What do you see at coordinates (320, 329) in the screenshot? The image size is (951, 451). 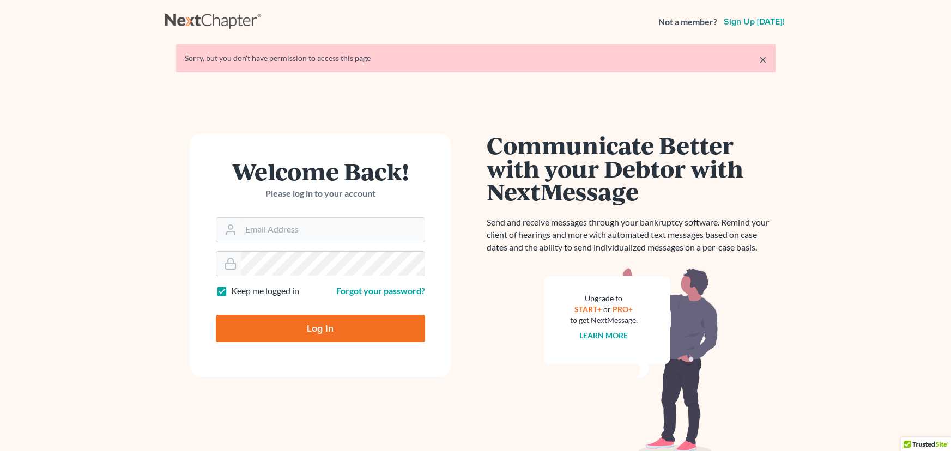 I see `input: Log In` at bounding box center [320, 329].